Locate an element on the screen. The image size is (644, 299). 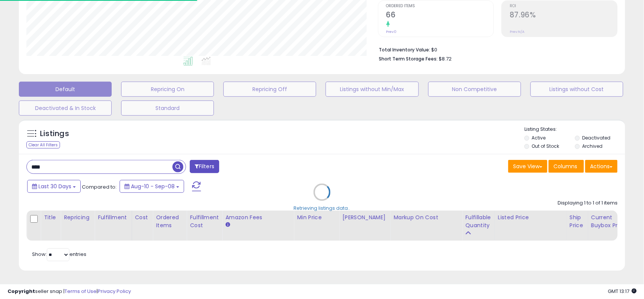
div: seller snap | | is located at coordinates (69, 292).